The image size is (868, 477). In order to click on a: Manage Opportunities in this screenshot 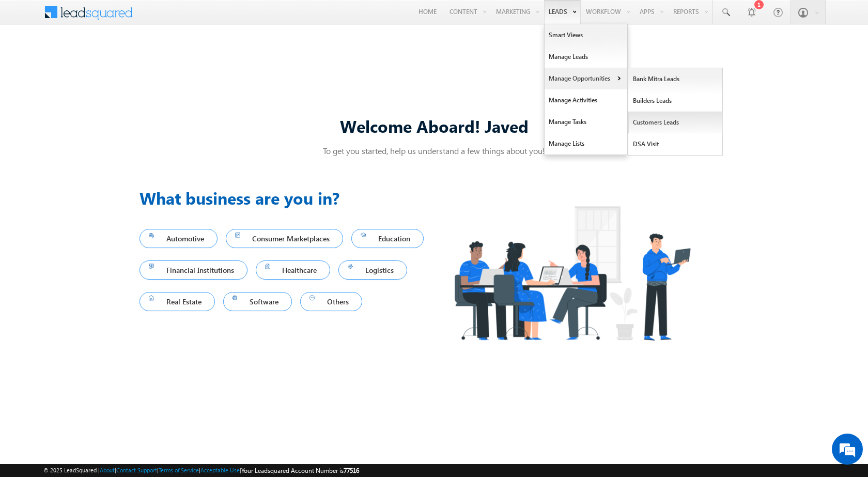, I will do `click(585, 79)`.